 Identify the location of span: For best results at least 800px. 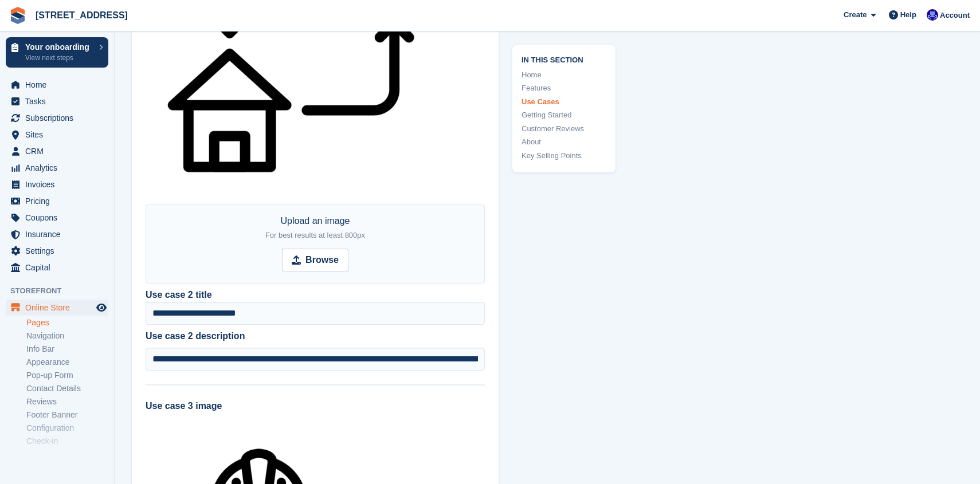
(315, 235).